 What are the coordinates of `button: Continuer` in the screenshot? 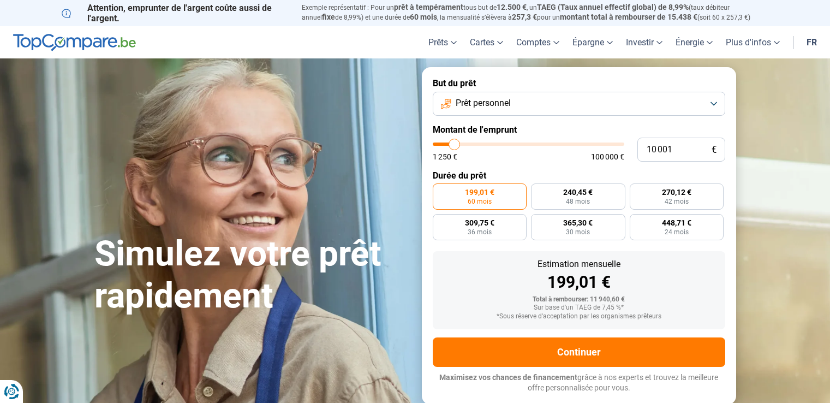 It's located at (579, 352).